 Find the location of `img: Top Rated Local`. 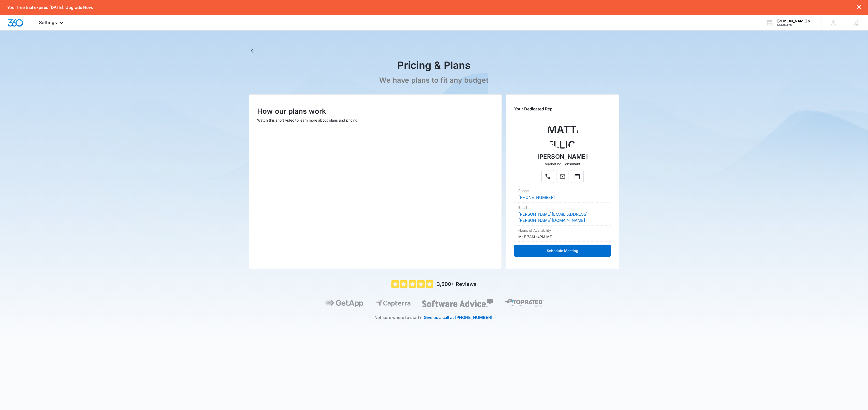

img: Top Rated Local is located at coordinates (524, 303).